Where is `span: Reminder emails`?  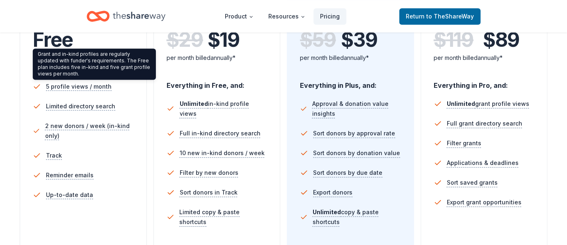
span: Reminder emails is located at coordinates (70, 175).